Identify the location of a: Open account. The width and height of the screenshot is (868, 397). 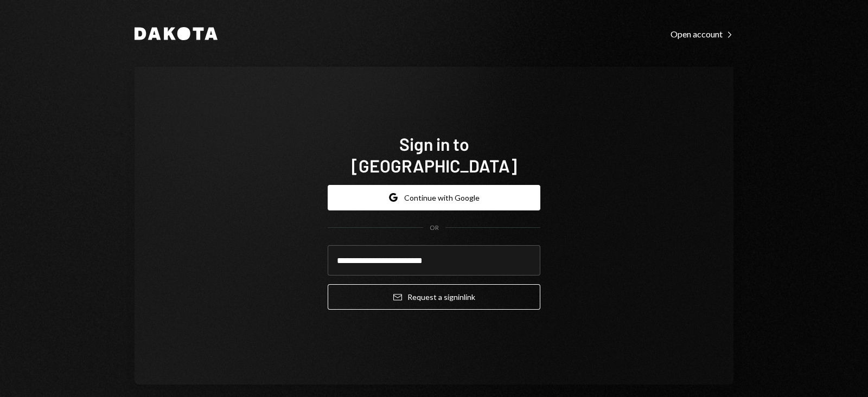
(702, 34).